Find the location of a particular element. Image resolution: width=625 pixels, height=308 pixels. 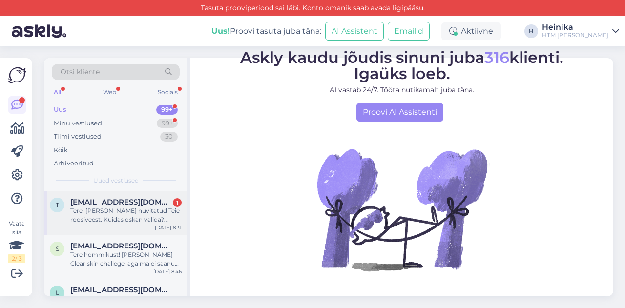

div: Web is located at coordinates (109, 92).